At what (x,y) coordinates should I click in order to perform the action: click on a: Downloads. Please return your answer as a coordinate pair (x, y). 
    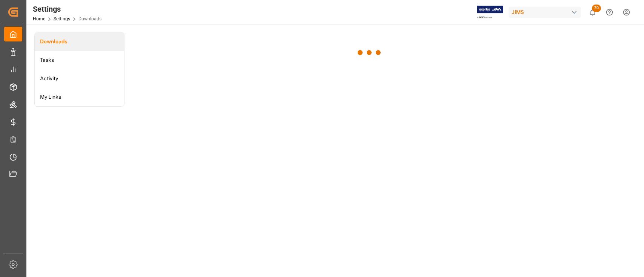
    Looking at the image, I should click on (79, 42).